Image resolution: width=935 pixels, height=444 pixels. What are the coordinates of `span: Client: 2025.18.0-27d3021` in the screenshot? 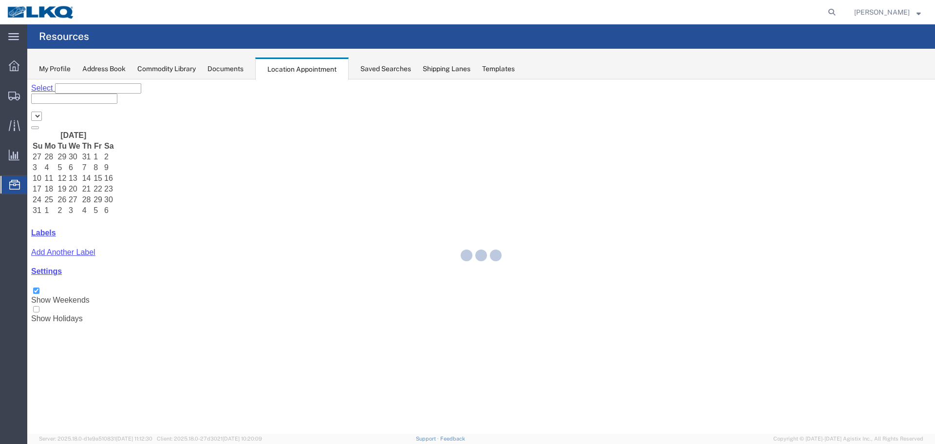 It's located at (209, 438).